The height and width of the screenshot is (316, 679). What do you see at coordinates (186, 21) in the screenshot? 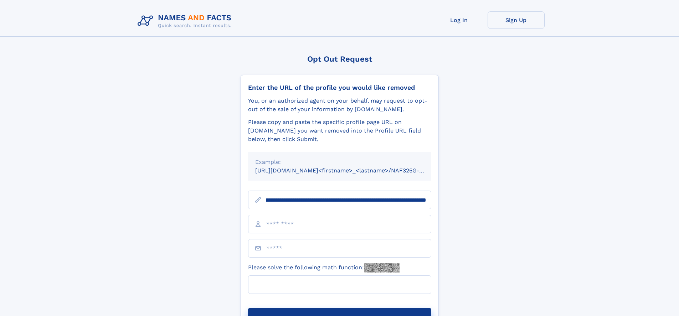
I see `img: Logo Names and Facts` at bounding box center [186, 21].